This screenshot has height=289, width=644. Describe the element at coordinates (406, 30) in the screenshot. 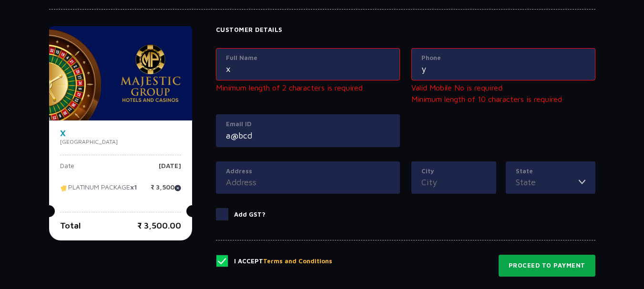

I see `h4: Customer Details` at that location.